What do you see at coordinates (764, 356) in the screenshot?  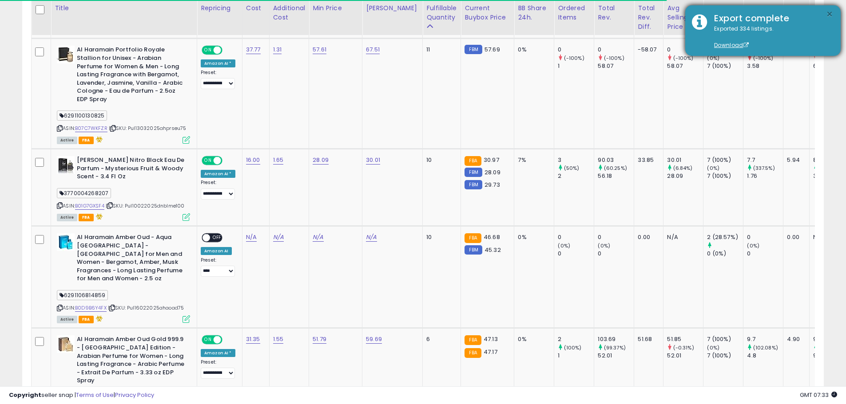 I see `div: 4.8` at bounding box center [764, 356].